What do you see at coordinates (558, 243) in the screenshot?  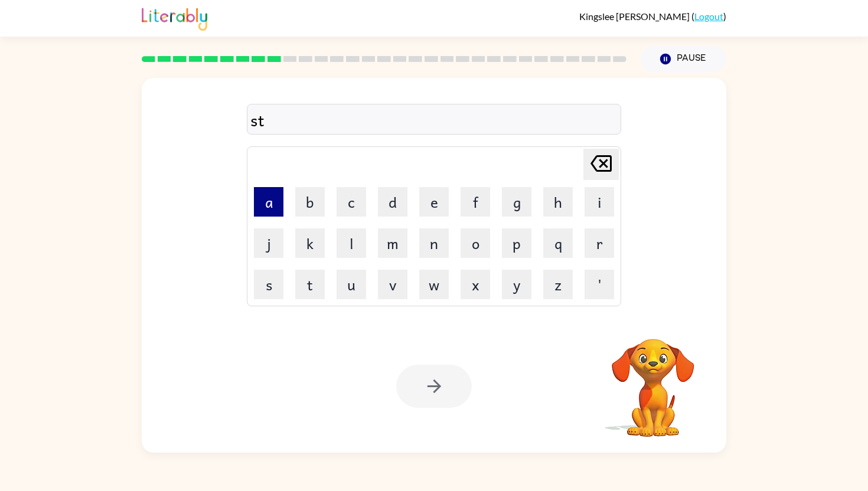 I see `button: q` at bounding box center [558, 243].